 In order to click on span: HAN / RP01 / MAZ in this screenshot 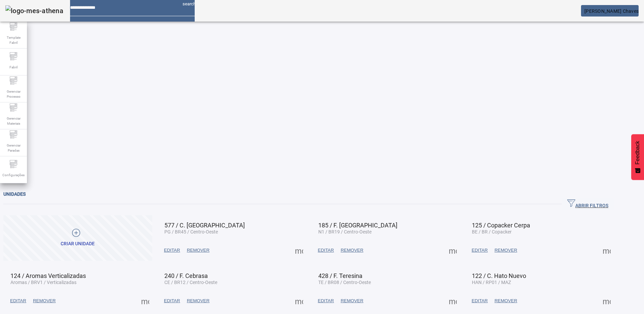, I will do `click(492, 282)`.